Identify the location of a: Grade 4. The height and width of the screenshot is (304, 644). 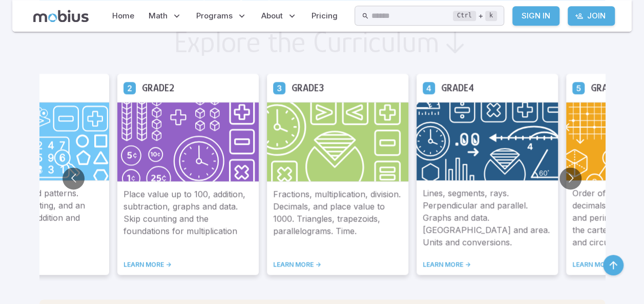
(429, 88).